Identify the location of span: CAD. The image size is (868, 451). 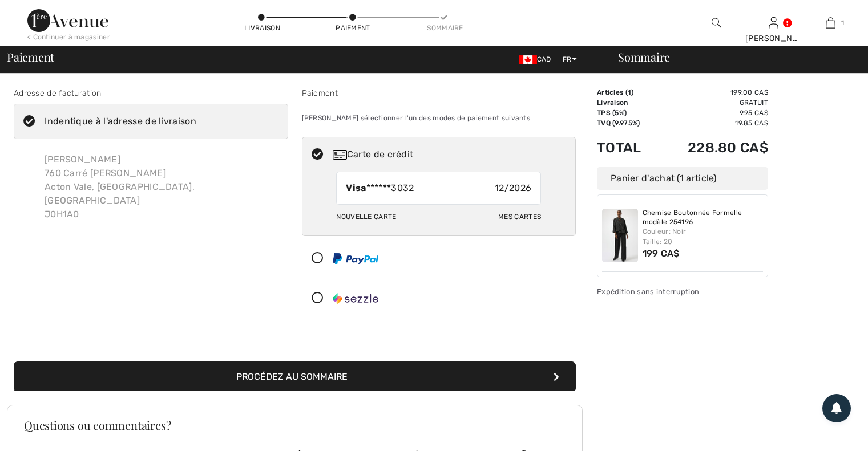
(537, 59).